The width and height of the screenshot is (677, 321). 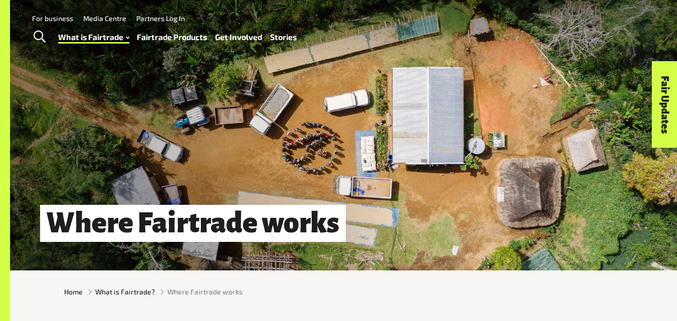 I want to click on a: For business, so click(x=53, y=18).